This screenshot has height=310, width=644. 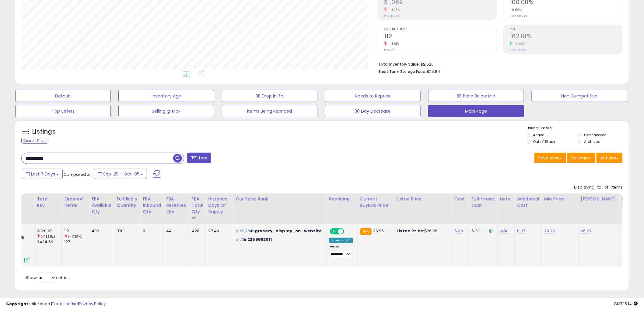 I want to click on small: -11.81%, so click(x=393, y=44).